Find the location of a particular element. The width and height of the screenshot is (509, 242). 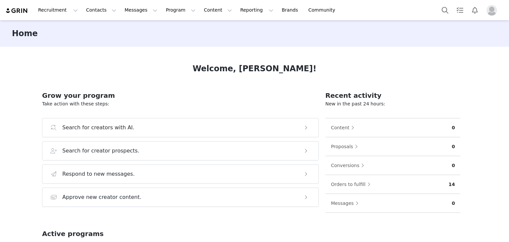

h3: Search for creators with AI. is located at coordinates (98, 128).